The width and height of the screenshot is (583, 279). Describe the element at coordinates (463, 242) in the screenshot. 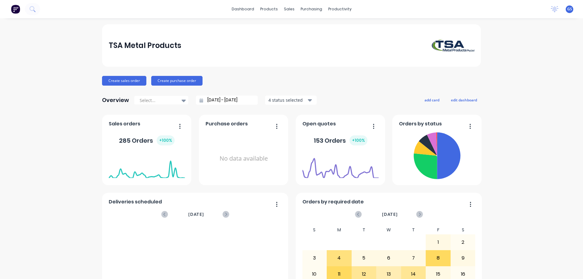

I see `div: 2` at that location.